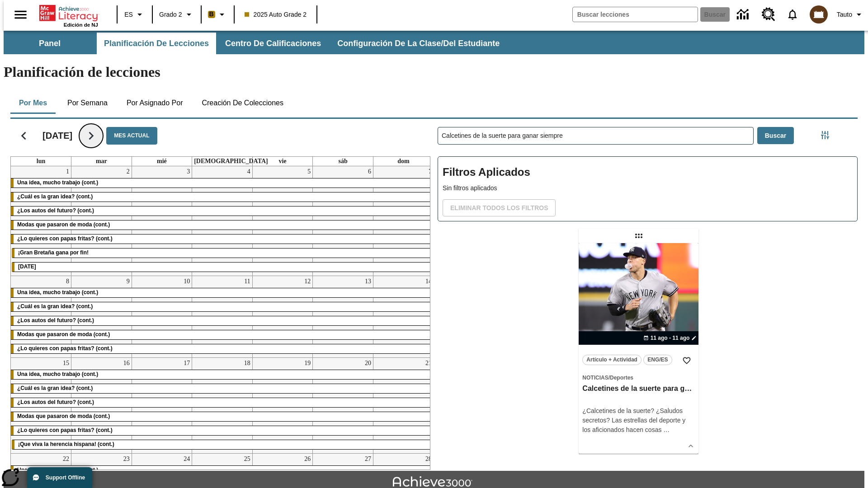 This screenshot has width=868, height=488. Describe the element at coordinates (638, 420) in the screenshot. I see `div: ¿Calcetines de la suerte? ¿Saludos secretos? Las estrellas del deporte y los aficionados hacen cosas` at that location.